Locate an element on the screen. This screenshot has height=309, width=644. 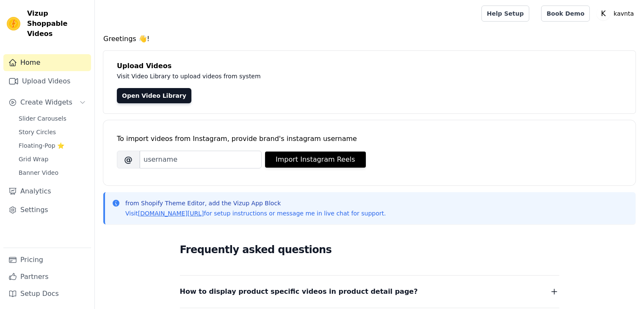
text: K is located at coordinates (604, 13).